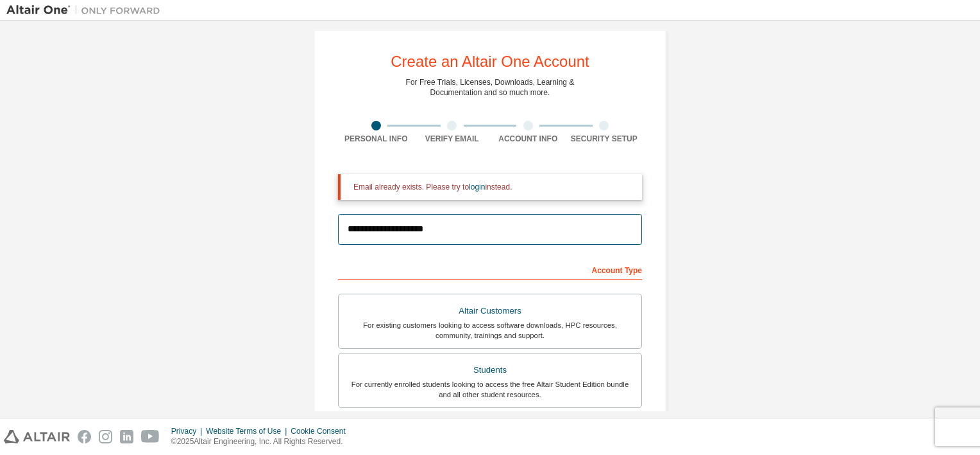 The height and width of the screenshot is (455, 980). What do you see at coordinates (127, 436) in the screenshot?
I see `img: linkedin.svg` at bounding box center [127, 436].